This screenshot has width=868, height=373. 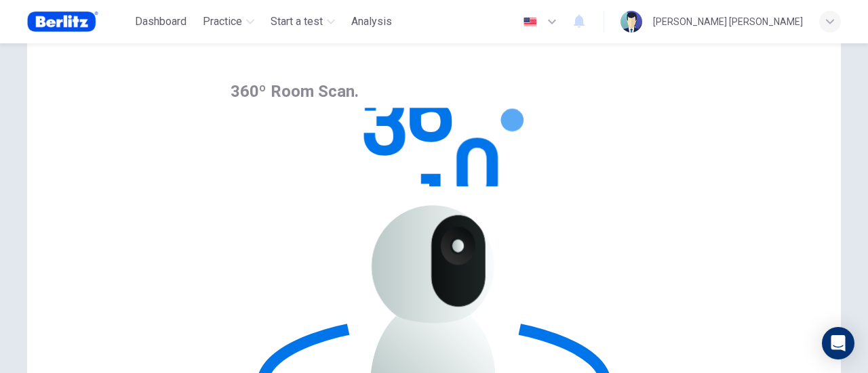 I want to click on span: Start a test, so click(x=296, y=22).